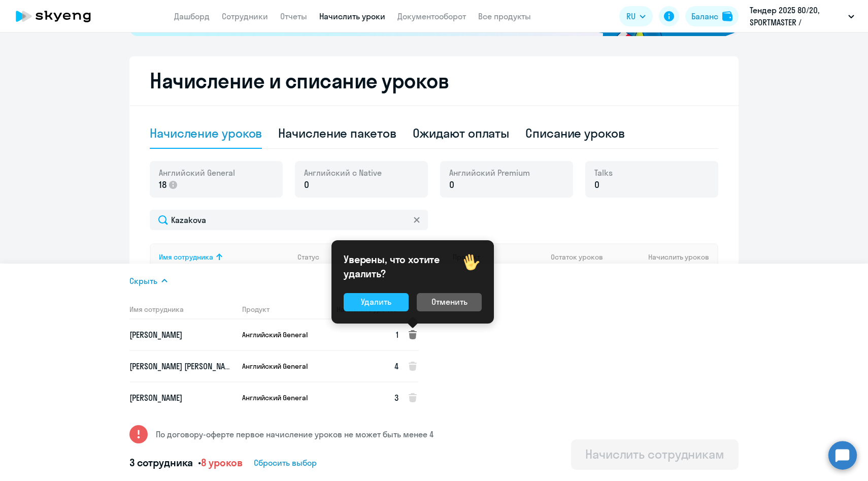 The height and width of the screenshot is (481, 868). Describe the element at coordinates (376, 302) in the screenshot. I see `div: Удалить` at that location.